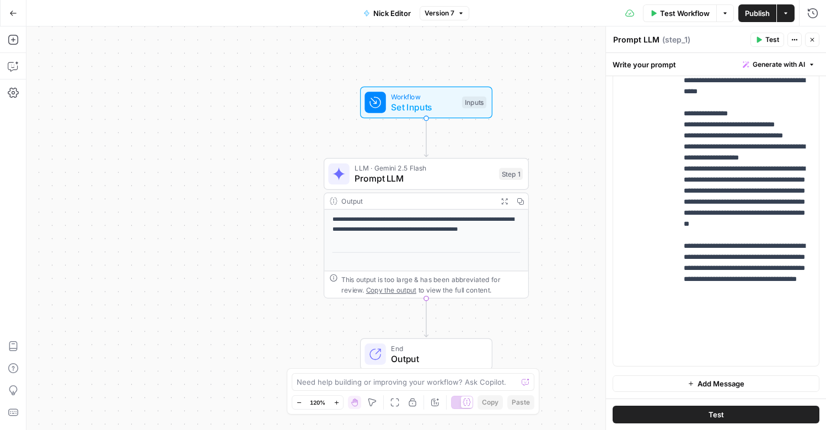 The width and height of the screenshot is (826, 430). Describe the element at coordinates (757, 13) in the screenshot. I see `button: Publish` at that location.